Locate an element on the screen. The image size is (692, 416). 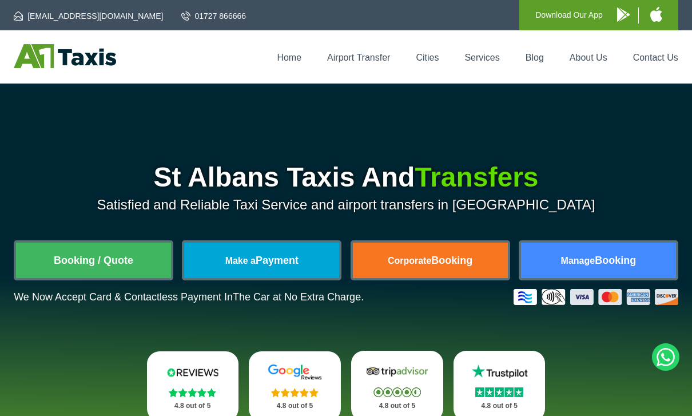
a: CorporateBooking is located at coordinates (430, 260).